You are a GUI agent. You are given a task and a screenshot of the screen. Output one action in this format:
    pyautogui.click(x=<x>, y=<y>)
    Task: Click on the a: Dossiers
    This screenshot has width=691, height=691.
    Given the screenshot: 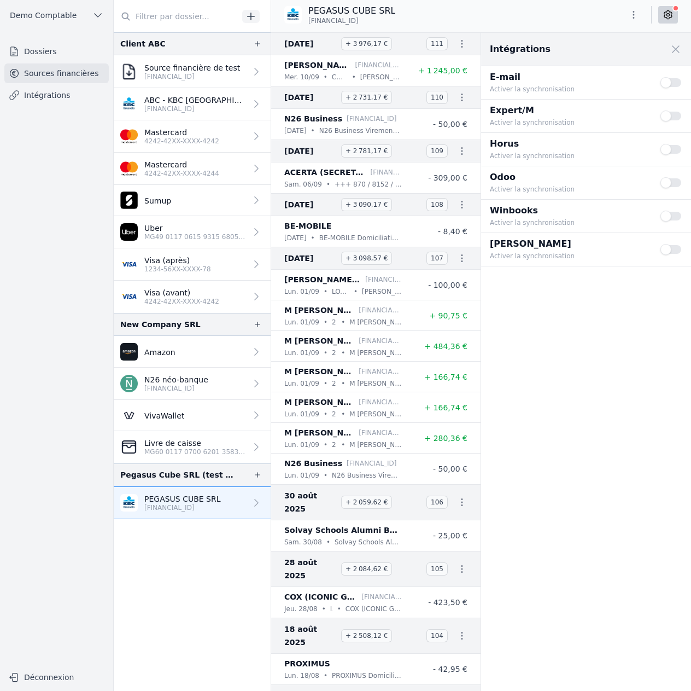 What is the action you would take?
    pyautogui.click(x=56, y=51)
    